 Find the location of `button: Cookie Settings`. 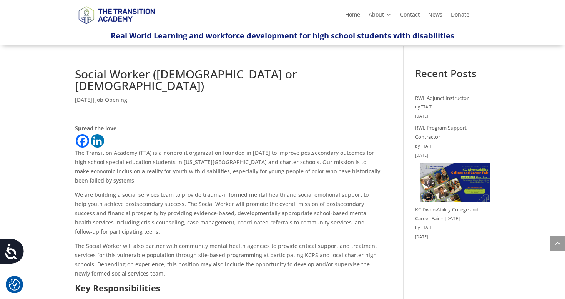

button: Cookie Settings is located at coordinates (15, 285).